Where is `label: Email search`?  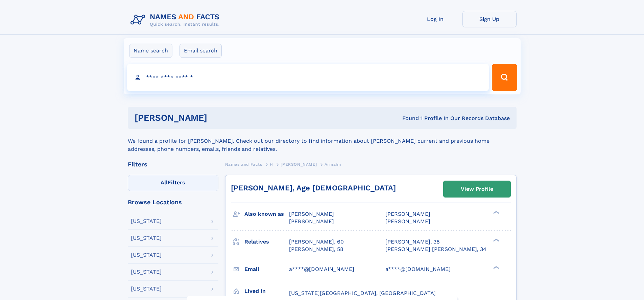
label: Email search is located at coordinates (200, 51).